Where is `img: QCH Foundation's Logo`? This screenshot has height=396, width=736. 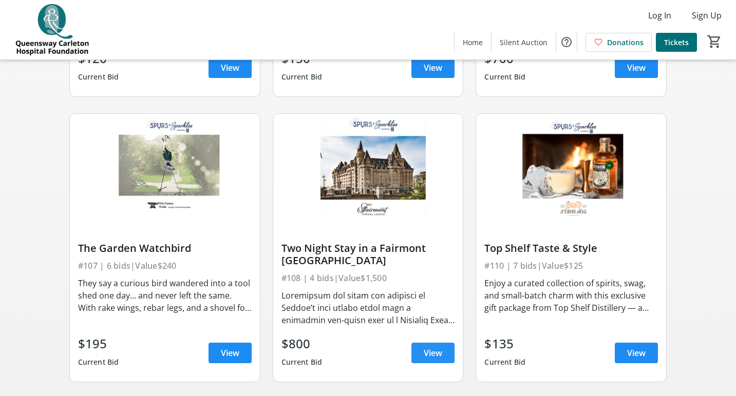 img: QCH Foundation's Logo is located at coordinates (52, 30).